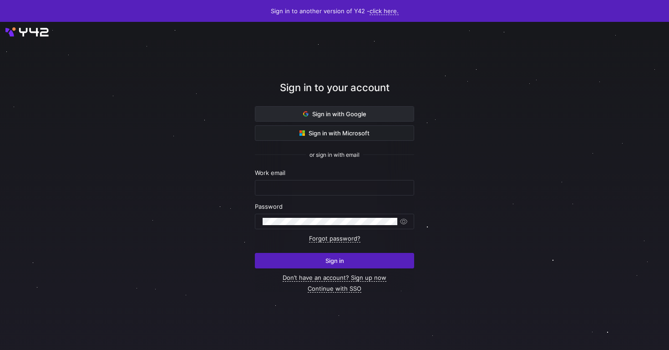  Describe the element at coordinates (335, 133) in the screenshot. I see `button: Sign in with Microsoft` at that location.